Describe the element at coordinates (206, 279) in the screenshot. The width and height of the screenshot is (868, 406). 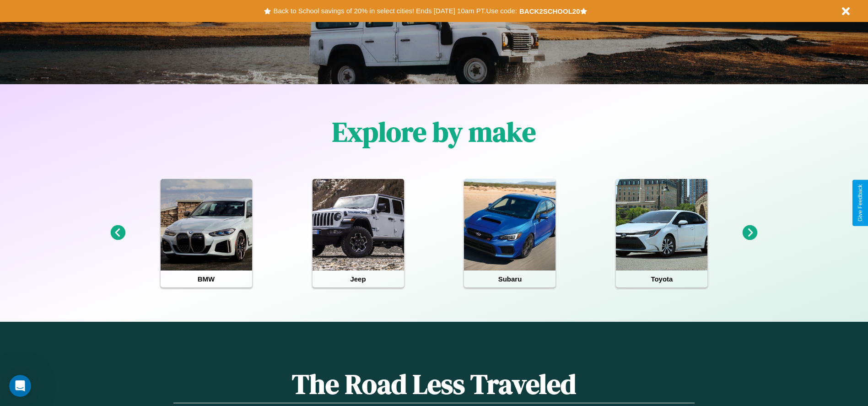
I see `h4: BMW` at that location.